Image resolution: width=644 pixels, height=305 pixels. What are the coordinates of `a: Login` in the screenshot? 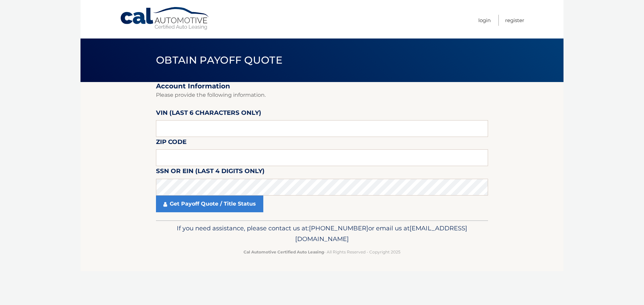 It's located at (484, 20).